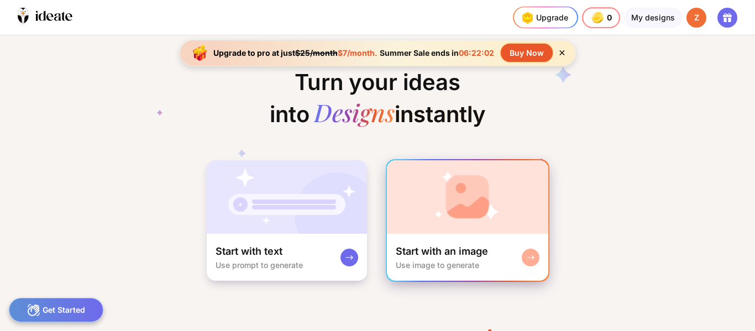  What do you see at coordinates (467, 197) in the screenshot?
I see `img: startWithImageCardBg.jpg` at bounding box center [467, 197].